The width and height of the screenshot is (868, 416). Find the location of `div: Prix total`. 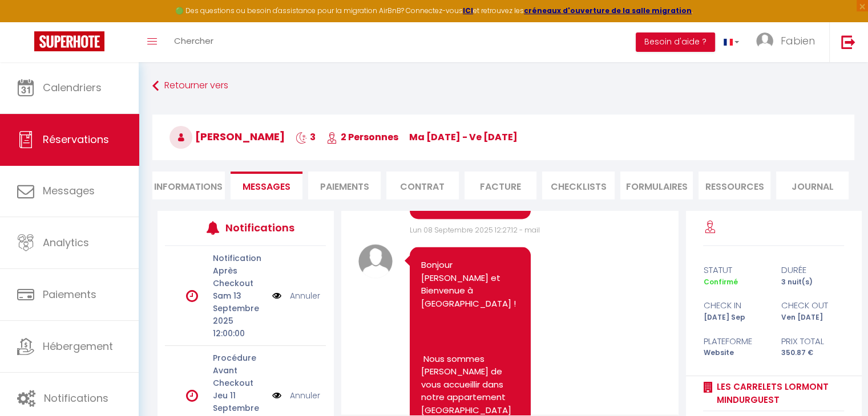

div: Prix total is located at coordinates (812, 342).